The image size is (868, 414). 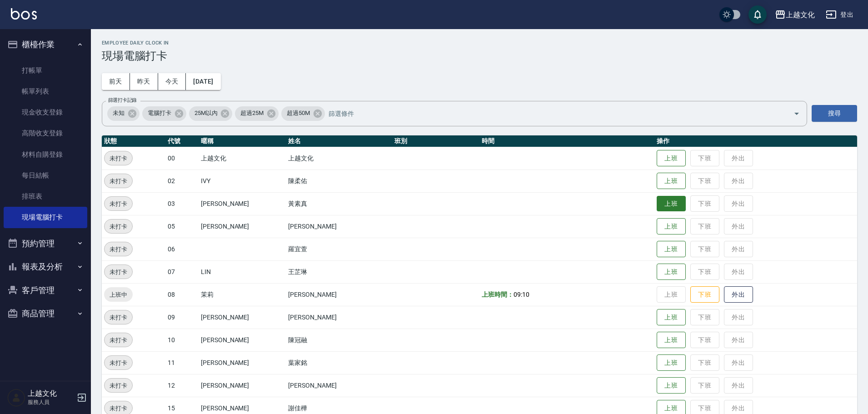 I want to click on th: 代號, so click(x=182, y=141).